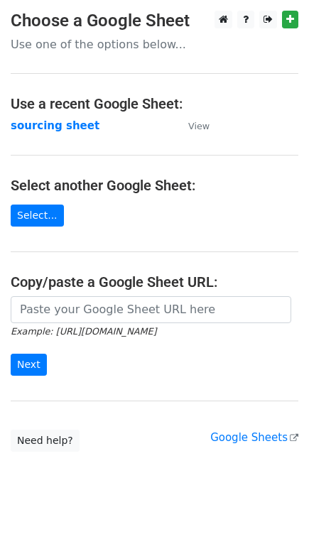 Image resolution: width=309 pixels, height=554 pixels. I want to click on a: View, so click(192, 126).